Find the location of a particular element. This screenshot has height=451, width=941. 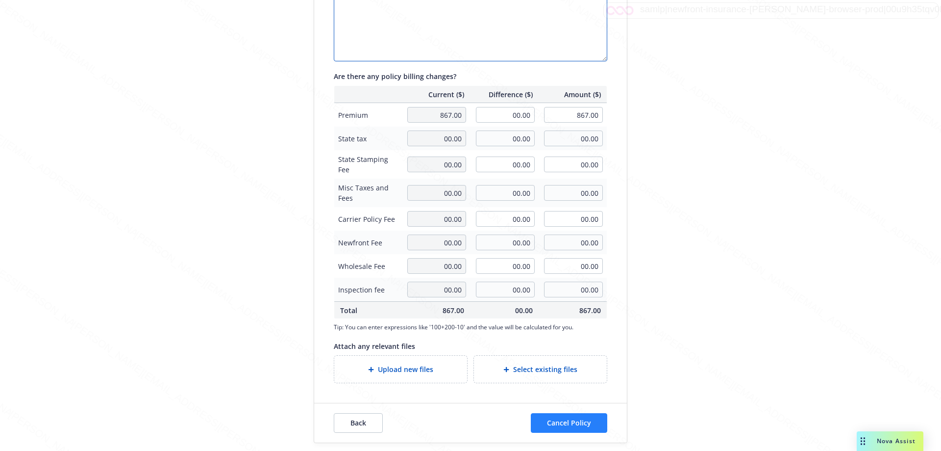

span: Inspection fee is located at coordinates (368, 289).